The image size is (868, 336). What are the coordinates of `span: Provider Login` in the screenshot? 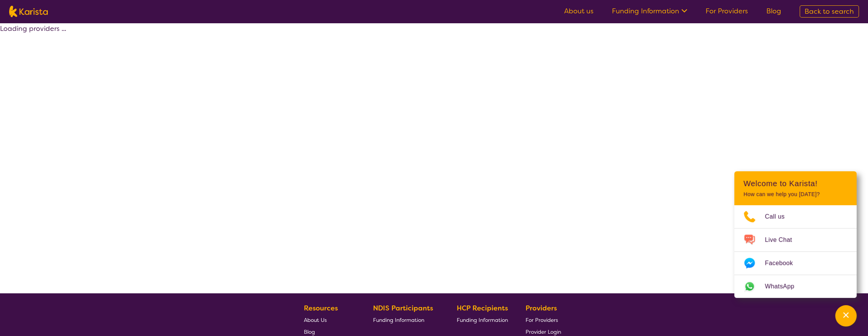 It's located at (543, 332).